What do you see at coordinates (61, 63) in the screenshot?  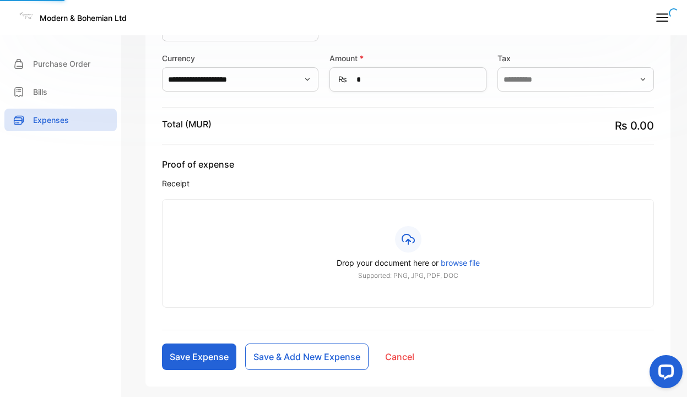 I see `a: Purchase Order` at bounding box center [61, 63].